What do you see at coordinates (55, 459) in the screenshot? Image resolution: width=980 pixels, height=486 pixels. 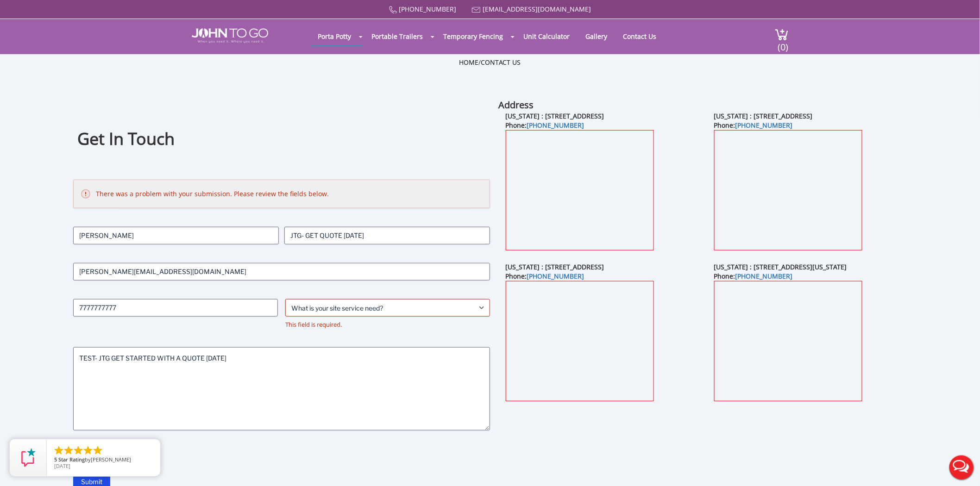 I see `span: 5` at bounding box center [55, 459].